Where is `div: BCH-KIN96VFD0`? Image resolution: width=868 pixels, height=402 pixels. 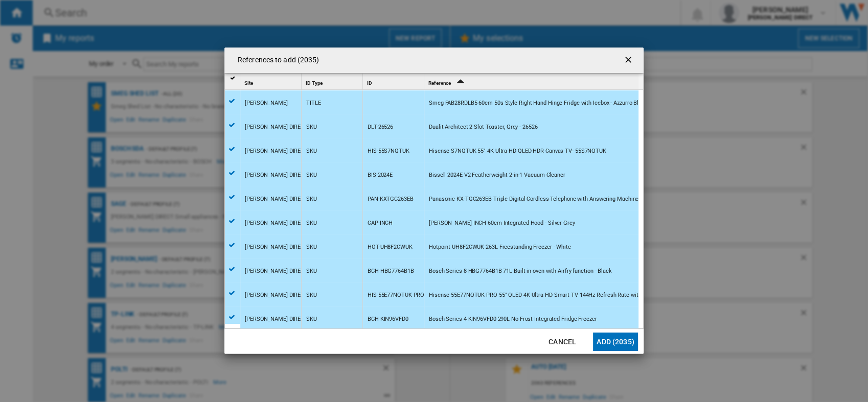 div: BCH-KIN96VFD0 is located at coordinates (388, 319).